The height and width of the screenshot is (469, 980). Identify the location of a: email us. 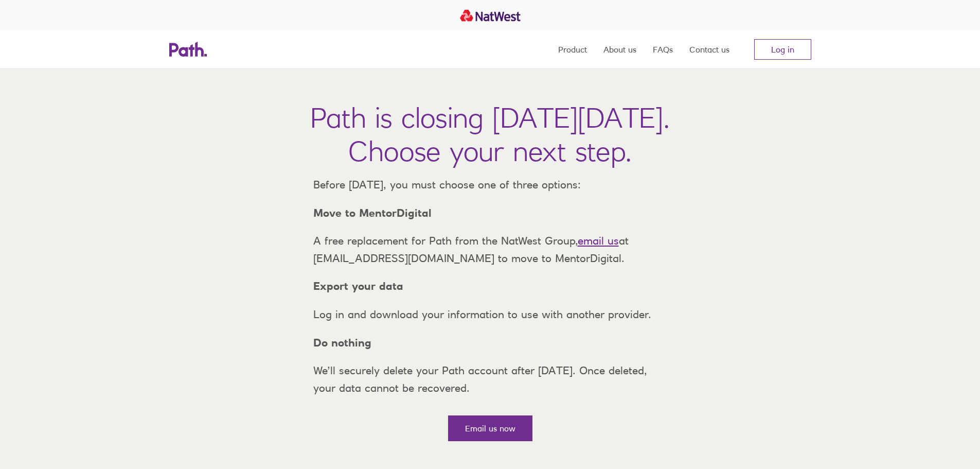
(598, 241).